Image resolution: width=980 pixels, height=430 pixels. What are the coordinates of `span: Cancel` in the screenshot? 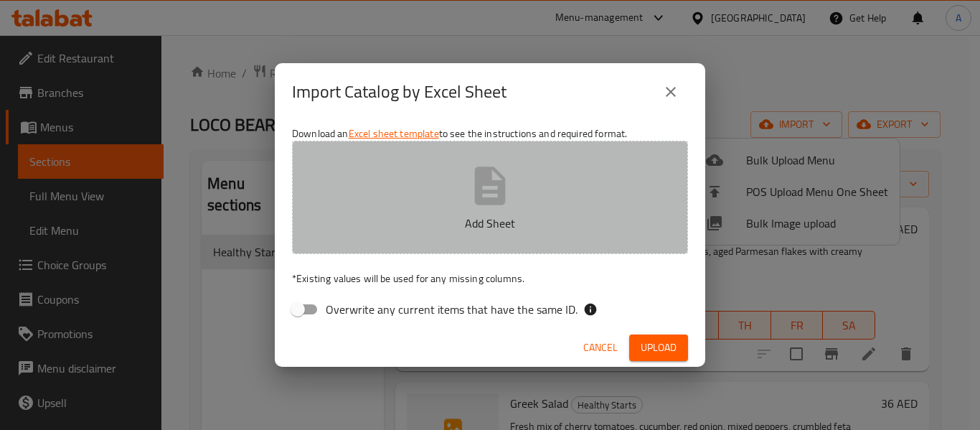 It's located at (600, 348).